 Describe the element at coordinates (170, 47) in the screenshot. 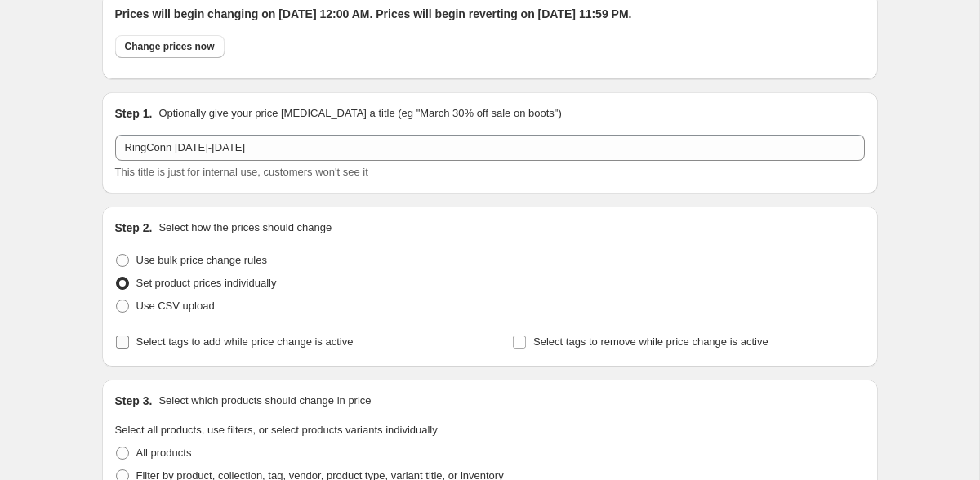

I see `button: Change prices now` at that location.